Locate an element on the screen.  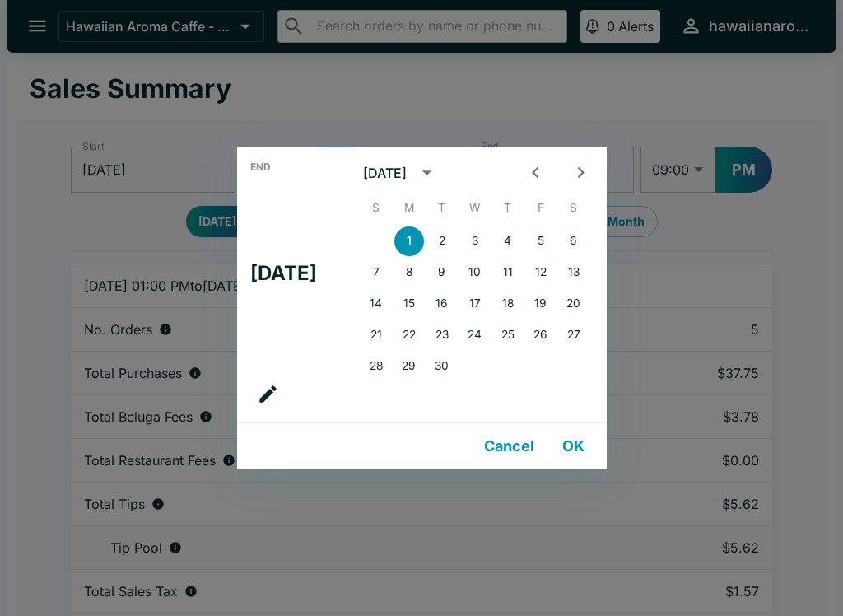
button: Cancel is located at coordinates (509, 446).